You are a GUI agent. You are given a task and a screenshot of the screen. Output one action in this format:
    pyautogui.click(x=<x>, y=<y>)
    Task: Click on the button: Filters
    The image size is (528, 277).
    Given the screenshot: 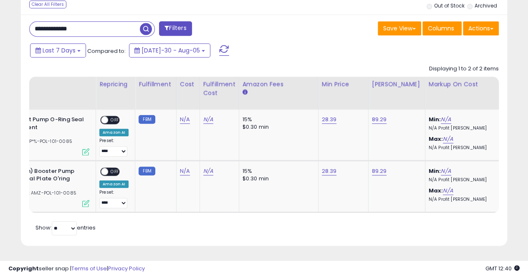 What is the action you would take?
    pyautogui.click(x=175, y=28)
    